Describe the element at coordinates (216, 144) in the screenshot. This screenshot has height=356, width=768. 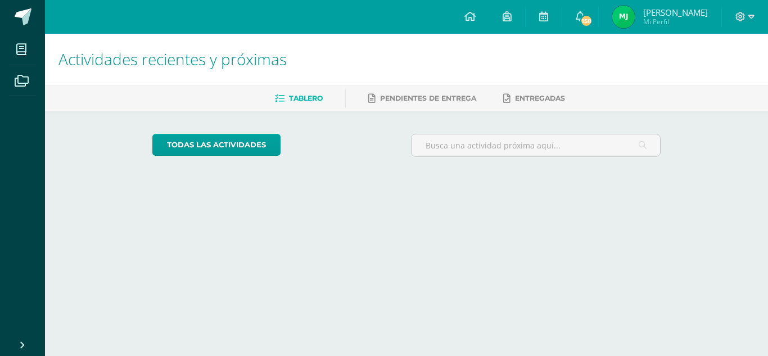
I see `a: todas las Actividades` at that location.